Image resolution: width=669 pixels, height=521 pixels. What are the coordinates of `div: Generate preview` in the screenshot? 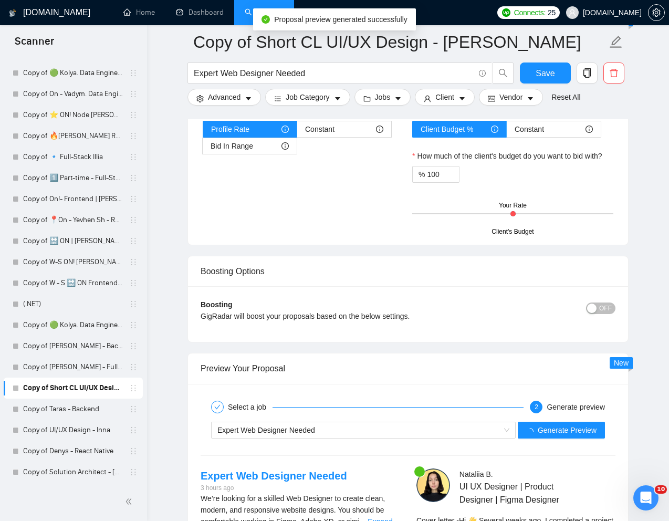 It's located at (576, 407).